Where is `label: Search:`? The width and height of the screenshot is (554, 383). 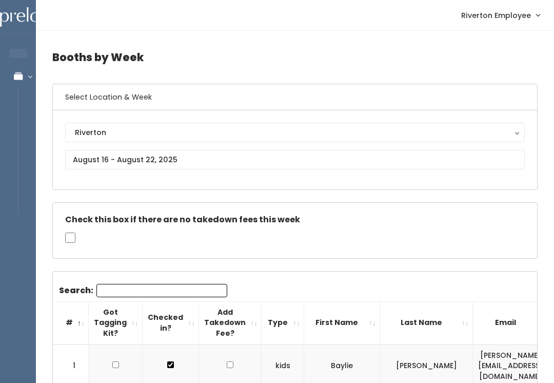 label: Search: is located at coordinates (143, 290).